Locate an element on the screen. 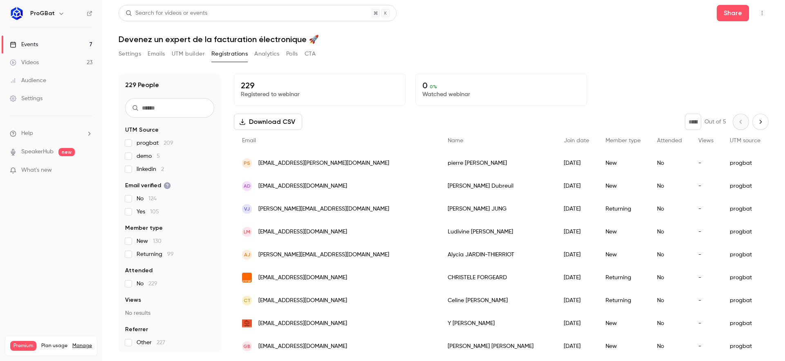 Image resolution: width=785 pixels, height=361 pixels. span: Premium is located at coordinates (23, 346).